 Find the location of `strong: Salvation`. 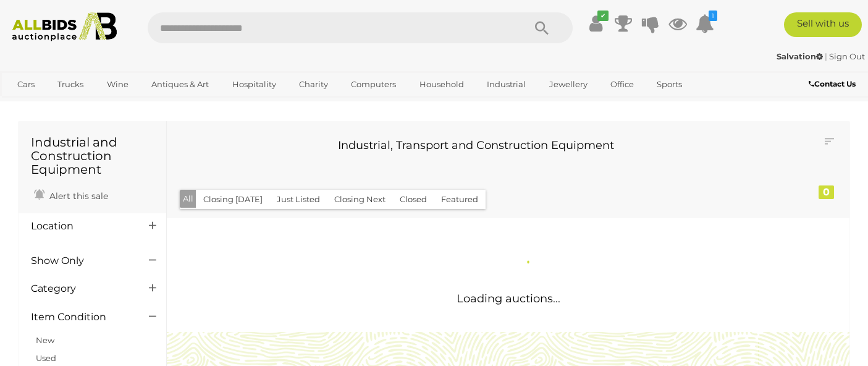

strong: Salvation is located at coordinates (800, 56).